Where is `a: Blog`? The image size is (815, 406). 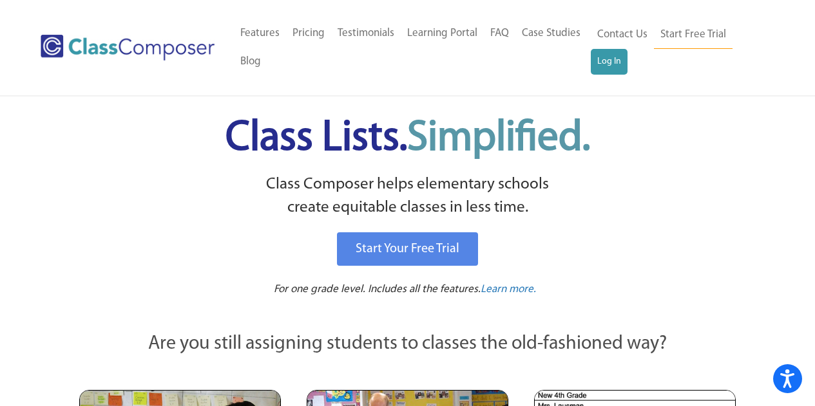 a: Blog is located at coordinates (250, 62).